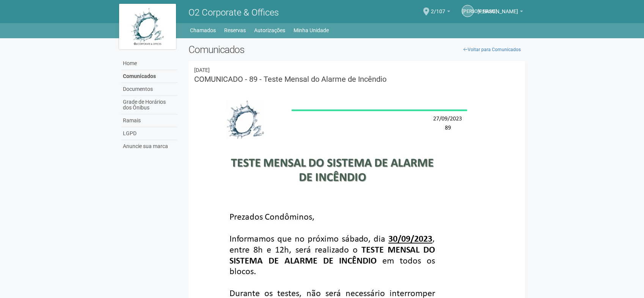  What do you see at coordinates (149, 121) in the screenshot?
I see `a: Ramais` at bounding box center [149, 121].